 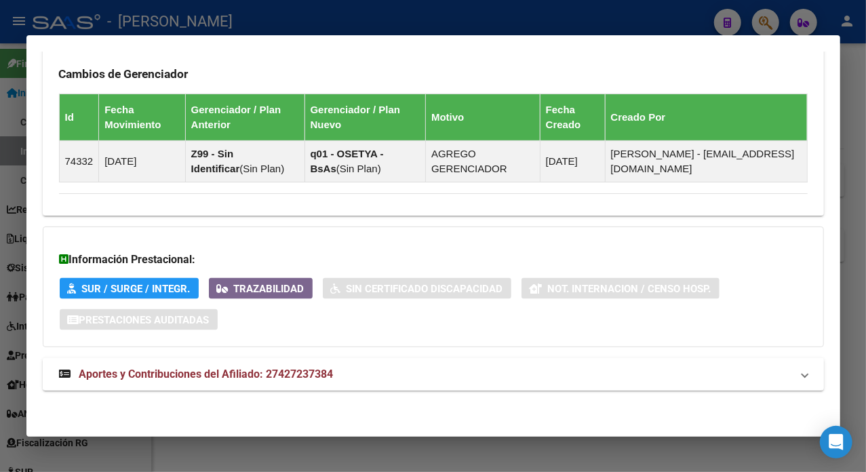 I want to click on th: Motivo, so click(x=483, y=117).